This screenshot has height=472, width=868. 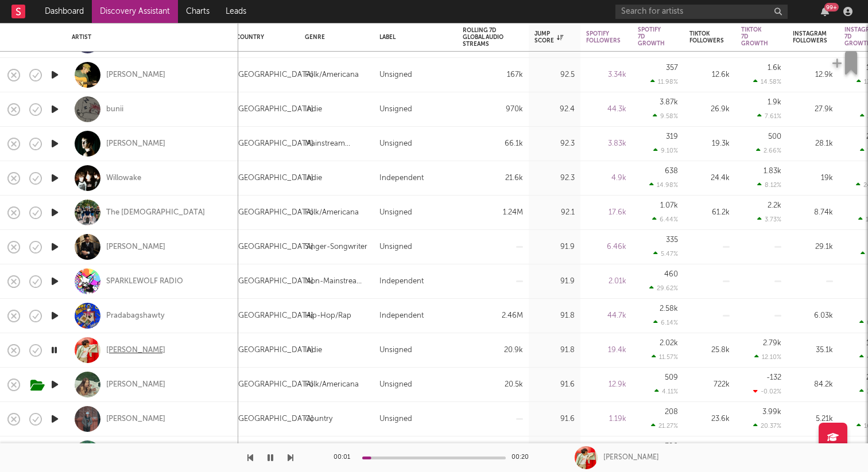 I want to click on div: 8.74k, so click(x=813, y=213).